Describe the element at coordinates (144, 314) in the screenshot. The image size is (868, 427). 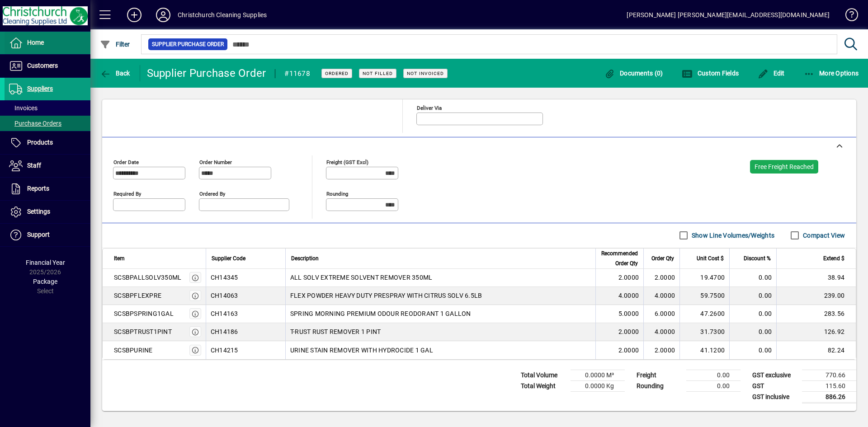
I see `div: SCSBPSPRING1GAL` at that location.